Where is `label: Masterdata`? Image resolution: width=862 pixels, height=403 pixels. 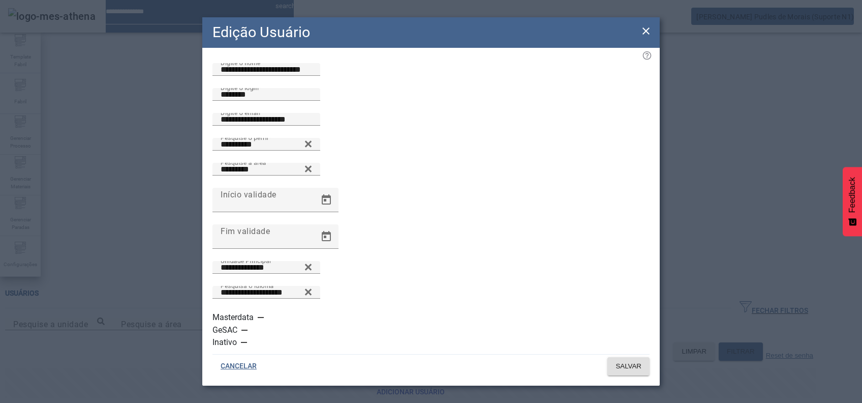 label: Masterdata is located at coordinates (234, 317).